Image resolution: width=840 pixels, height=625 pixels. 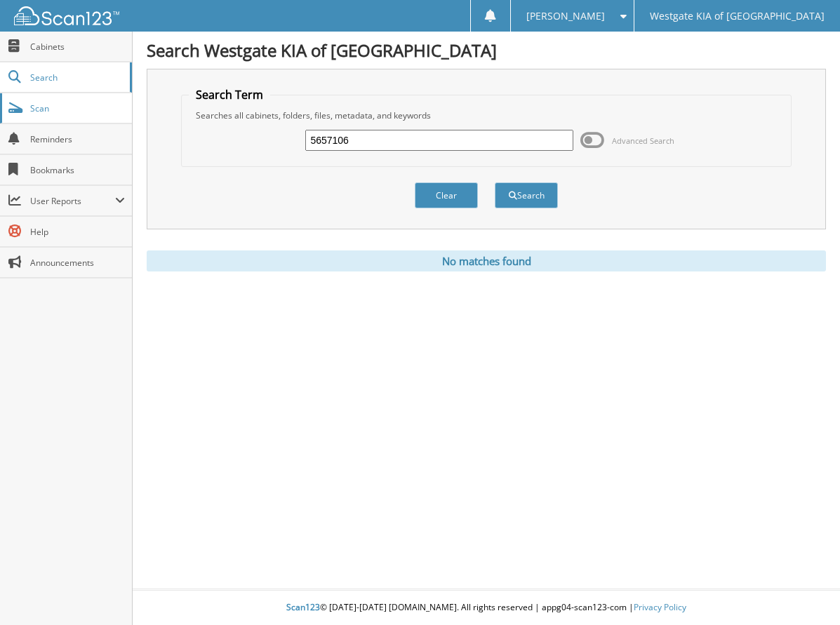 What do you see at coordinates (643, 141) in the screenshot?
I see `span: Advanced Search` at bounding box center [643, 141].